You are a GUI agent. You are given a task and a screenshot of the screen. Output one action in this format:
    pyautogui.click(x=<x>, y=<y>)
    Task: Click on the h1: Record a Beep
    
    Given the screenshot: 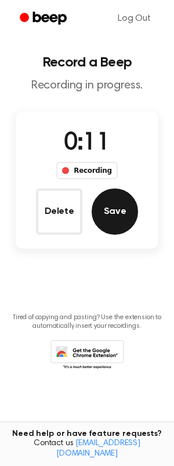 What is the action you would take?
    pyautogui.click(x=87, y=62)
    